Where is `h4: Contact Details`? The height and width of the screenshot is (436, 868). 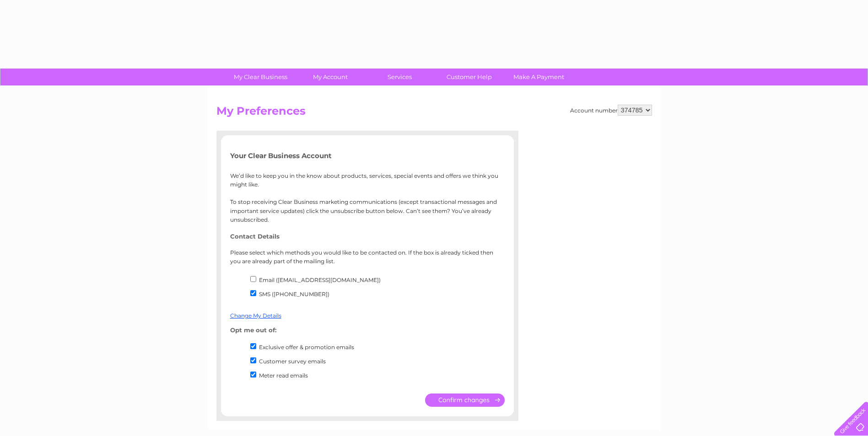
h4: Contact Details is located at coordinates (367, 237).